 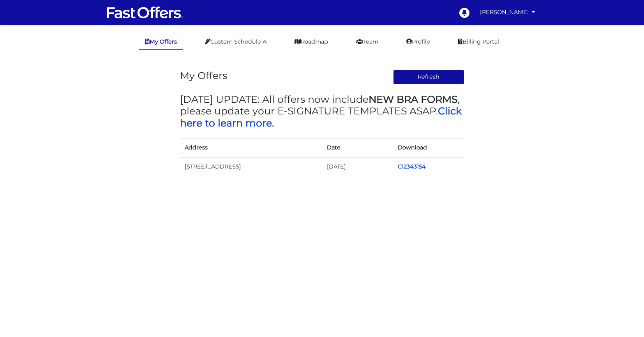 What do you see at coordinates (413, 99) in the screenshot?
I see `strong: NEW BRA FORMS` at bounding box center [413, 99].